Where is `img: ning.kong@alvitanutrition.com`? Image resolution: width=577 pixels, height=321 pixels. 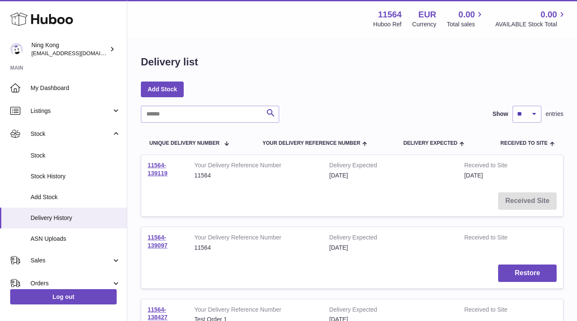
img: ning.kong@alvitanutrition.com is located at coordinates (17, 49).